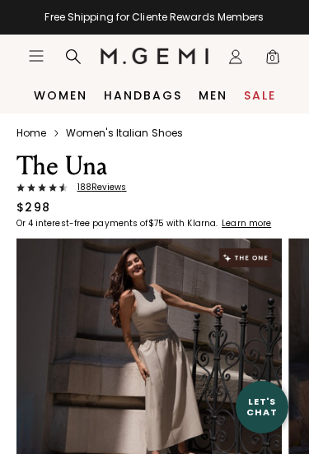 This screenshot has width=309, height=454. Describe the element at coordinates (60, 95) in the screenshot. I see `a: Women` at that location.